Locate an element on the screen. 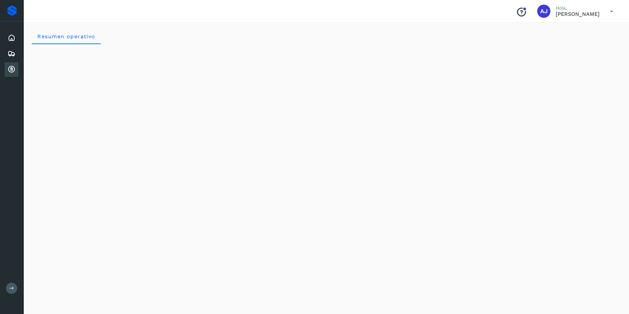 The height and width of the screenshot is (314, 629). div: Cuentas por cobrar is located at coordinates (12, 70).